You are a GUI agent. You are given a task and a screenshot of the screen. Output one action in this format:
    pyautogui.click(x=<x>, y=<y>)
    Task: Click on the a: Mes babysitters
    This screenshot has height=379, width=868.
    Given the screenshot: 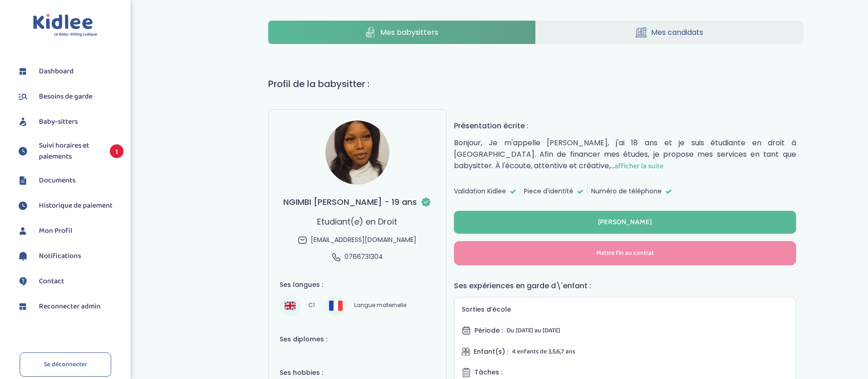 What is the action you would take?
    pyautogui.click(x=402, y=32)
    